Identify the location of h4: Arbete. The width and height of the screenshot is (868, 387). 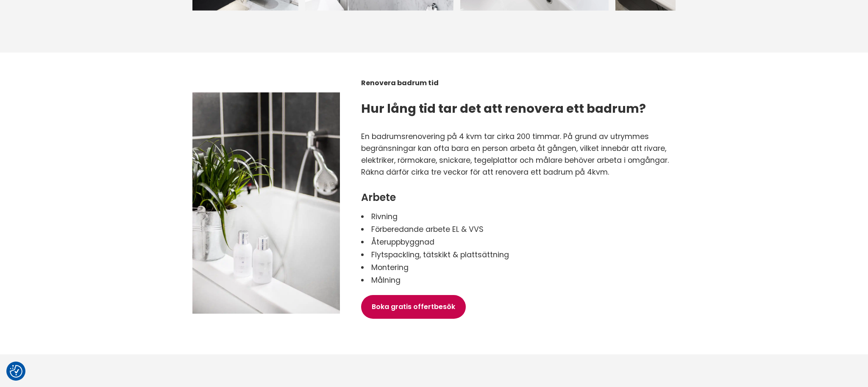
(518, 197).